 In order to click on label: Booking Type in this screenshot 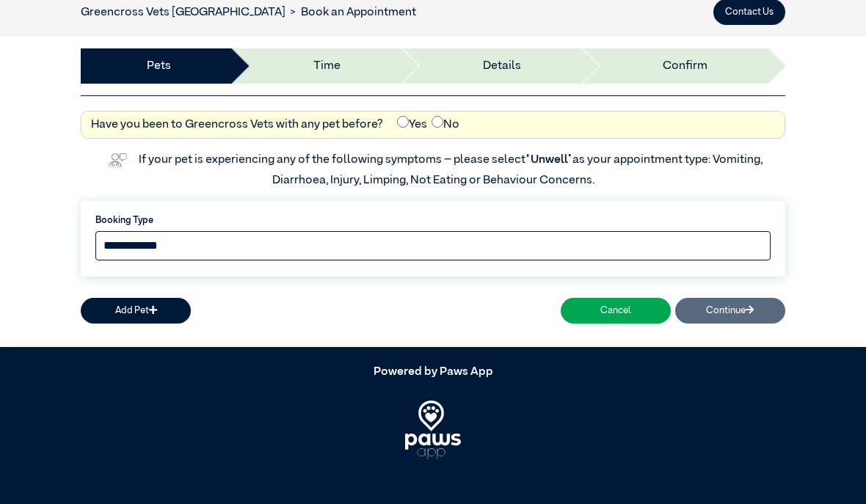, I will do `click(433, 220)`.